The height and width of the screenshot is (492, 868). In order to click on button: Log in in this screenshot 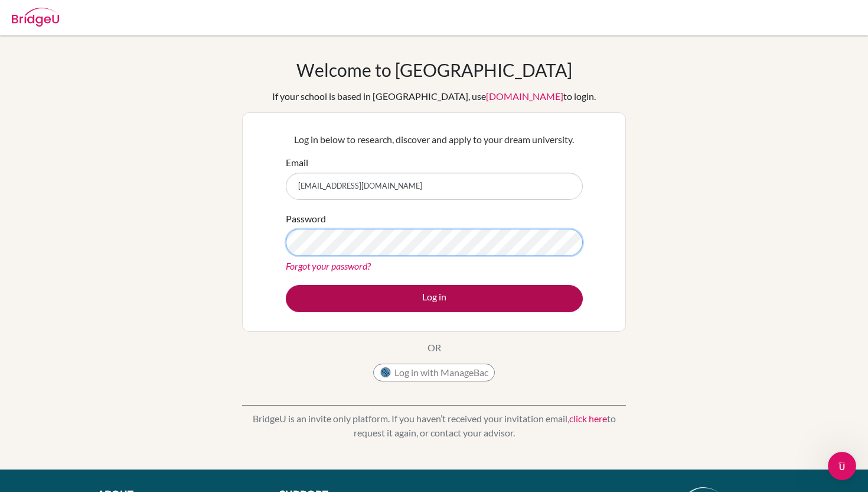, I will do `click(434, 298)`.